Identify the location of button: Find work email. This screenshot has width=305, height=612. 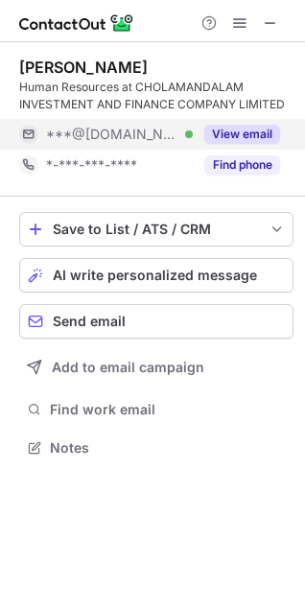
(156, 409).